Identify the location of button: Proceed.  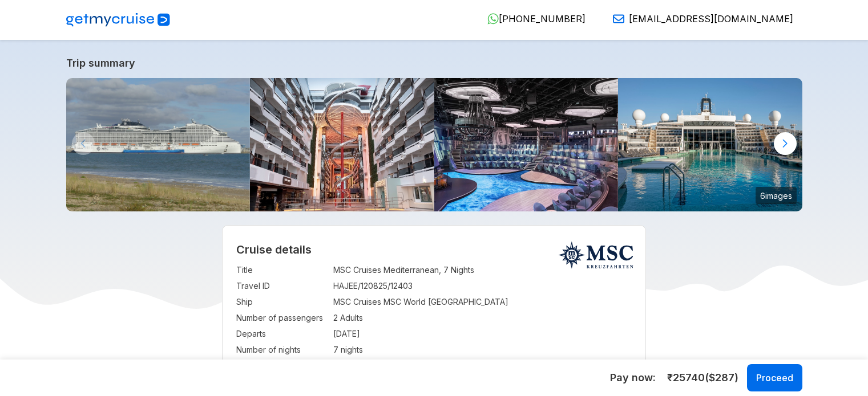
(774, 378).